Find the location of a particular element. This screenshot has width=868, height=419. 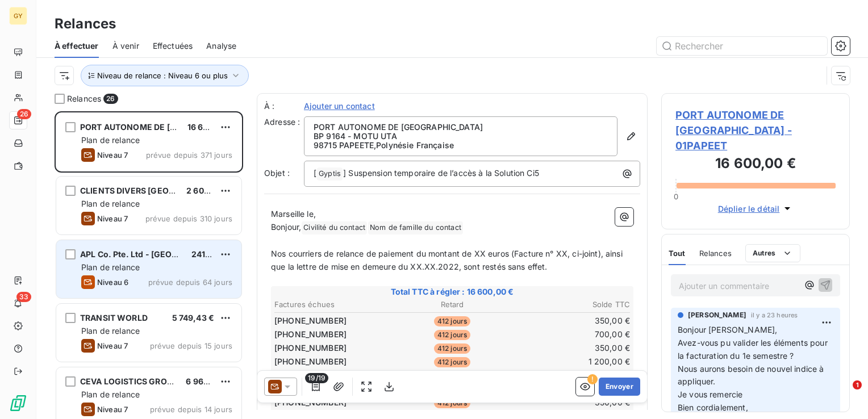

span: Analyse is located at coordinates (221, 46).